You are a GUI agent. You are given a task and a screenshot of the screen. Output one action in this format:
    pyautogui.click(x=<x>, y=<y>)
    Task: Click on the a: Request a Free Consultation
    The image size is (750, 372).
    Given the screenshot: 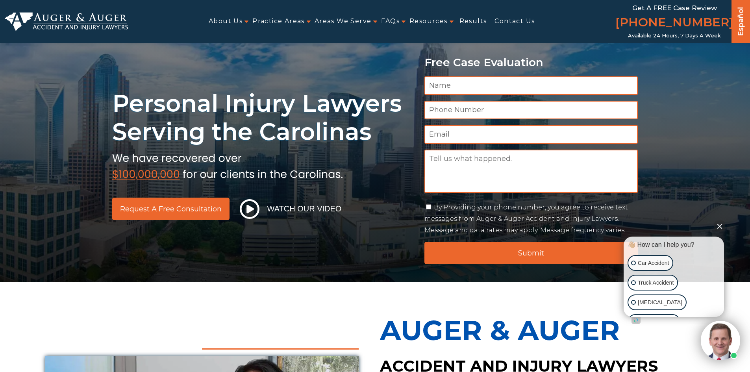 What is the action you would take?
    pyautogui.click(x=171, y=209)
    